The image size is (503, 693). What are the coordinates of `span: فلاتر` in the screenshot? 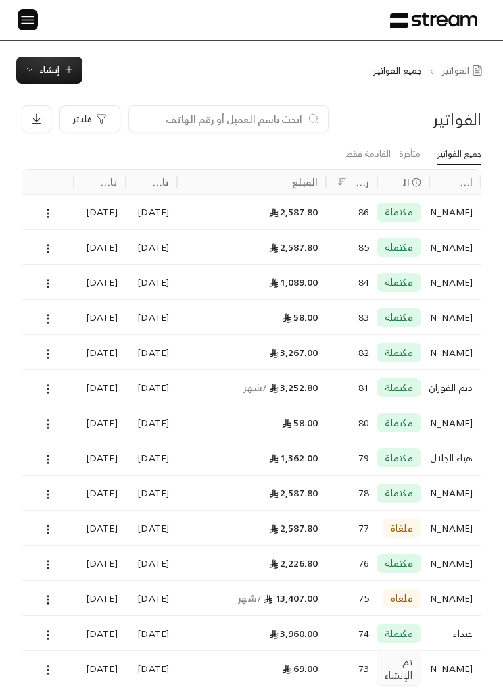 It's located at (82, 119).